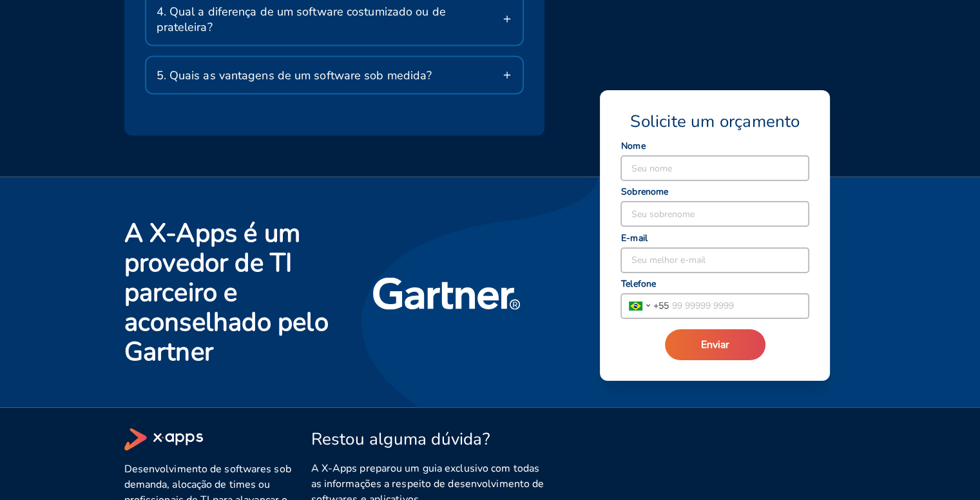  I want to click on span: 5. Quais as vantagens de um software sob medida?, so click(295, 75).